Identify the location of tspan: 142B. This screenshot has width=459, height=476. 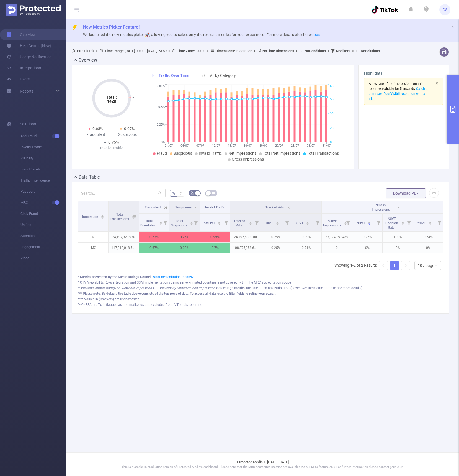
(112, 101).